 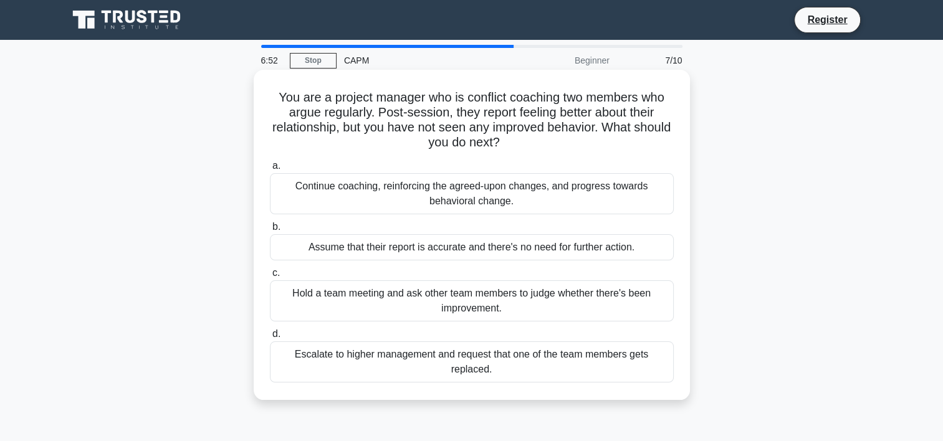 I want to click on div: 7/10, so click(x=653, y=60).